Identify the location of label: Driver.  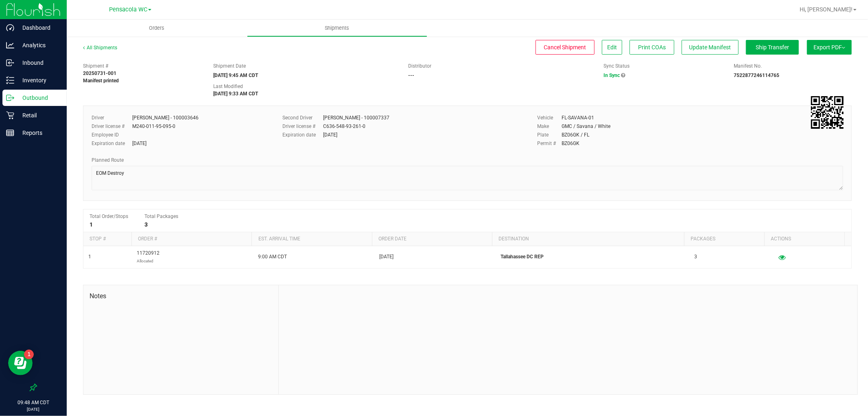
(112, 118).